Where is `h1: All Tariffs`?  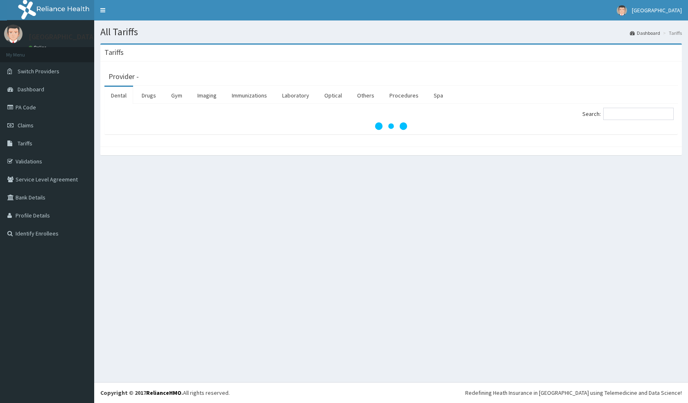 h1: All Tariffs is located at coordinates (391, 32).